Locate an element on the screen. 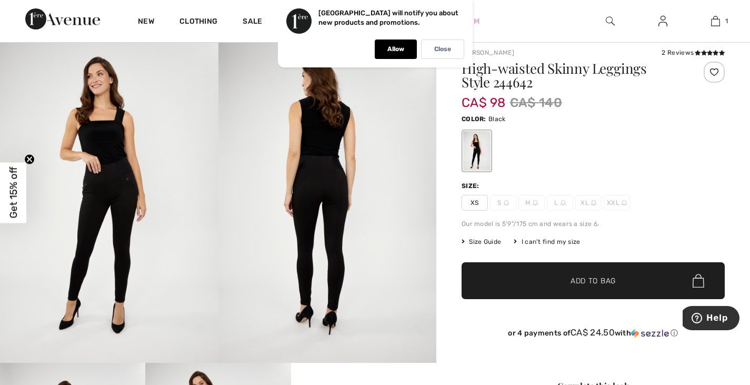 The width and height of the screenshot is (750, 385). span: XS is located at coordinates (475, 203).